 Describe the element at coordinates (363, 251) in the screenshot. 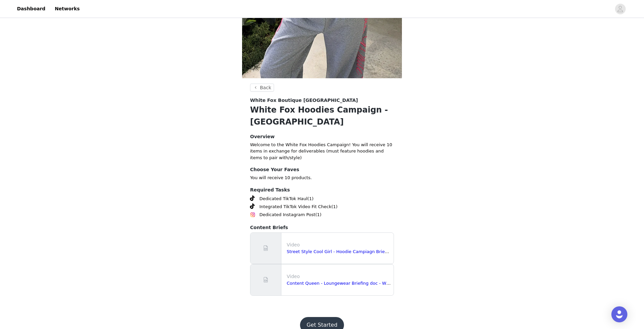

I see `a: Street Style Cool Girl - Hoodie Campiagn Briefing doc - White Fox.mp4` at that location.